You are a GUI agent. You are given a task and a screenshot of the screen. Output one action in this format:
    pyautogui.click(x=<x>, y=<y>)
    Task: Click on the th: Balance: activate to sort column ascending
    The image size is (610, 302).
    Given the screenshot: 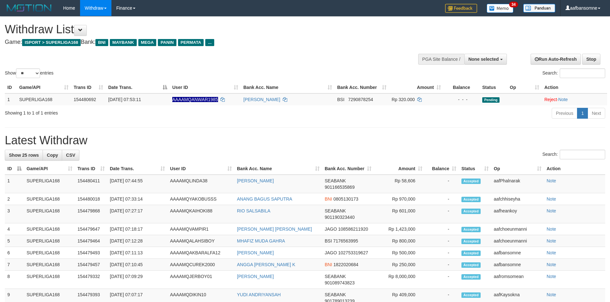 What is the action you would take?
    pyautogui.click(x=442, y=169)
    